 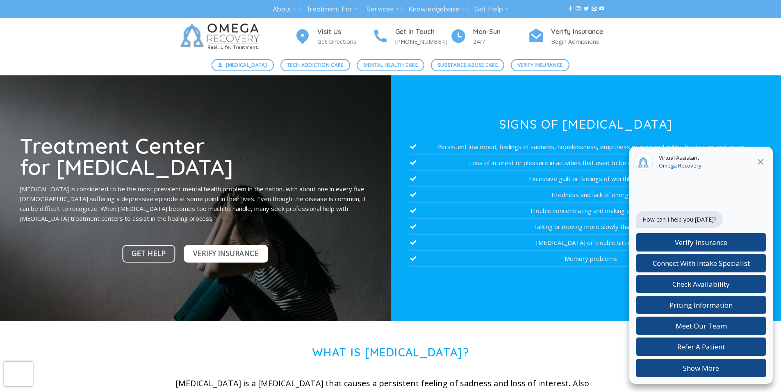 What do you see at coordinates (467, 65) in the screenshot?
I see `a: Substance Abuse Care` at bounding box center [467, 65].